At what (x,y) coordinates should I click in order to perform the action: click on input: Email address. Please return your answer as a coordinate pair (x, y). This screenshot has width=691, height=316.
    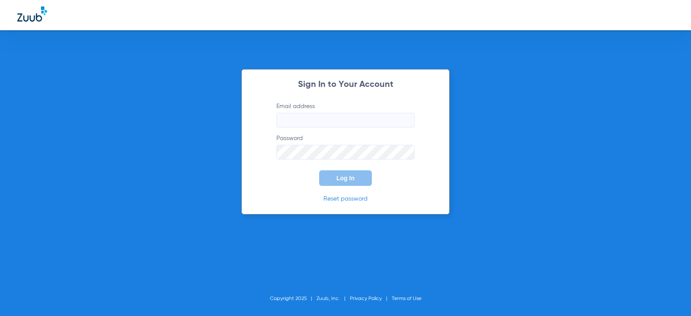
    Looking at the image, I should click on (345, 120).